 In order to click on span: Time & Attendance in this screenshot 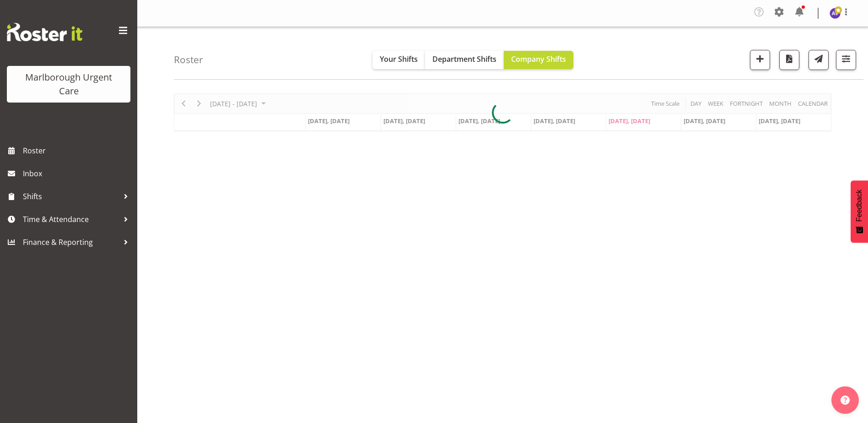, I will do `click(71, 219)`.